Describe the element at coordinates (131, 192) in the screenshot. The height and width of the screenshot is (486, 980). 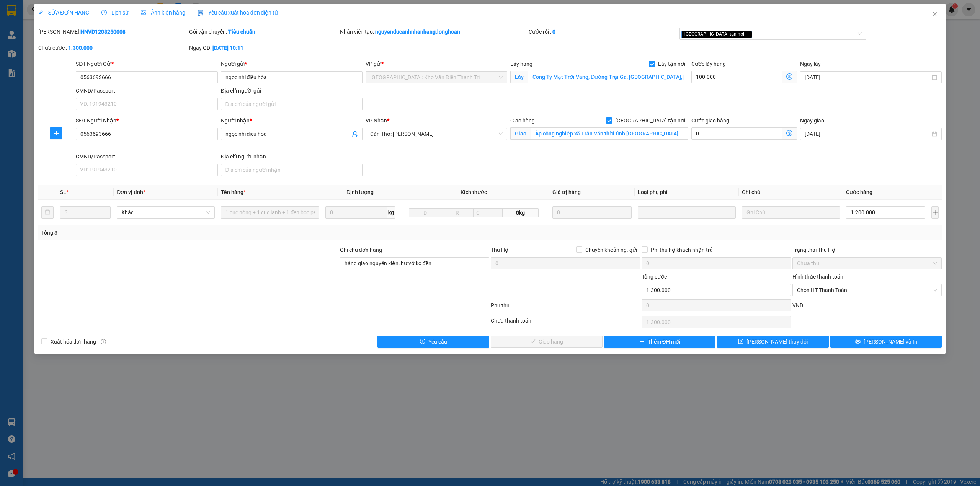
I see `span: Đơn vị tính` at that location.